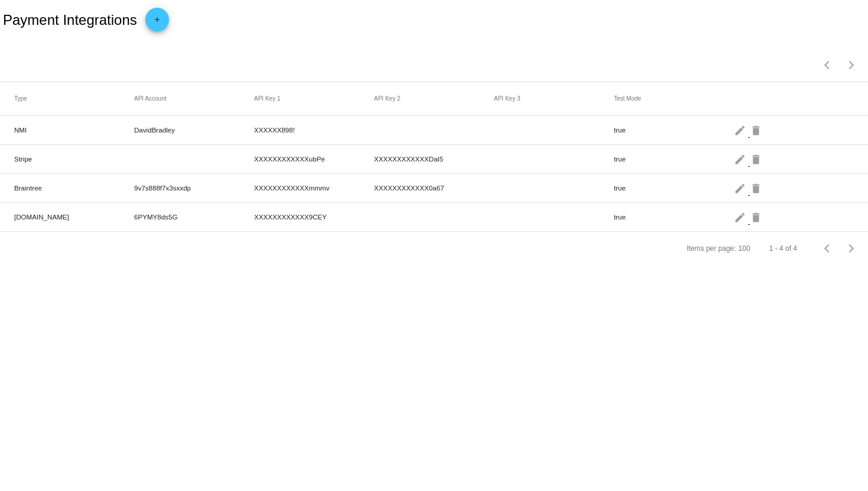 The height and width of the screenshot is (491, 868). What do you see at coordinates (194, 98) in the screenshot?
I see `mat-header-cell: API Account` at bounding box center [194, 98].